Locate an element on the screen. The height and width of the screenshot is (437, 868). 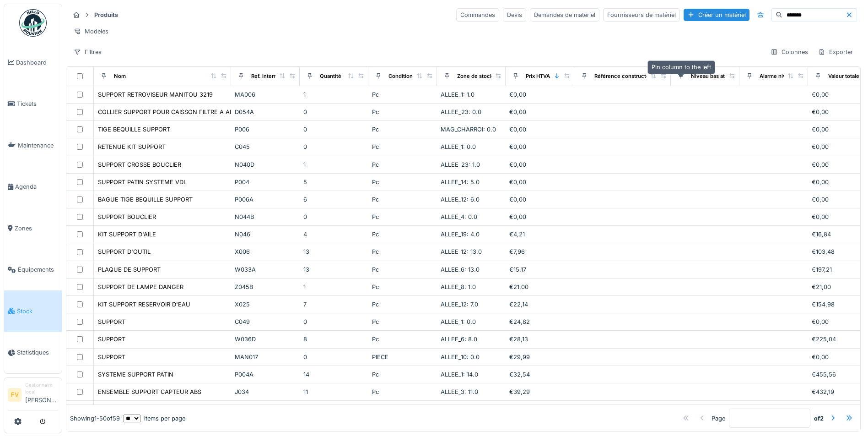
div: €24,82 is located at coordinates (540, 322).